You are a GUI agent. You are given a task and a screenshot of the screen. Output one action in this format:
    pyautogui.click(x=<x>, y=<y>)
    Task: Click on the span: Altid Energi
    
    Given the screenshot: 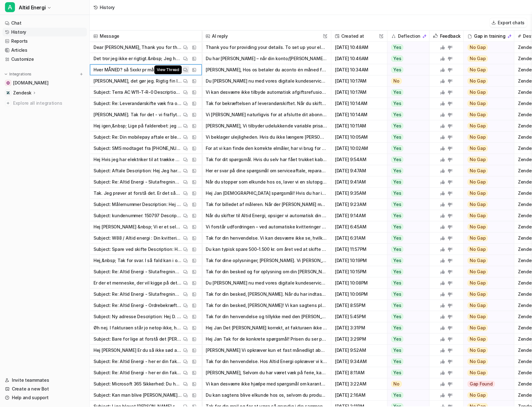 What is the action you would take?
    pyautogui.click(x=32, y=7)
    